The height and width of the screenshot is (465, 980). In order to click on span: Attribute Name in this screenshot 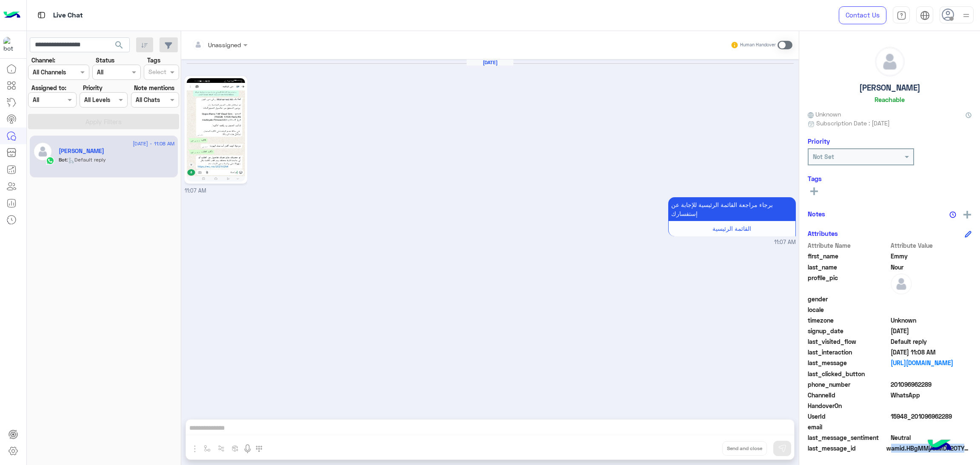, I will do `click(847, 245)`.